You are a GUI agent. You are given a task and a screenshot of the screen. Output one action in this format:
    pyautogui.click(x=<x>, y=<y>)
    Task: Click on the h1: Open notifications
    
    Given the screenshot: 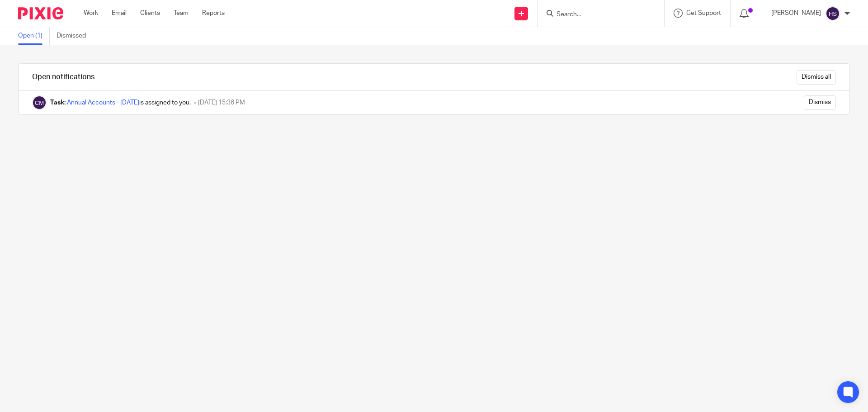 What is the action you would take?
    pyautogui.click(x=63, y=77)
    